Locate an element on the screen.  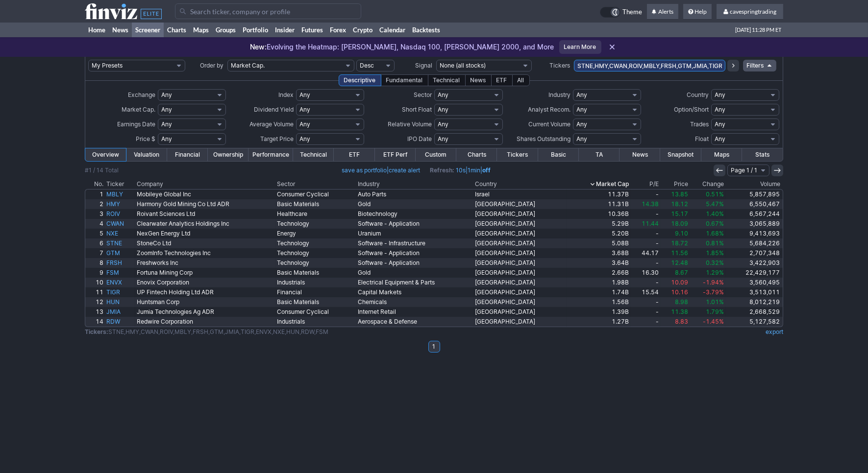
div: #1 / 14 Total is located at coordinates (102, 170).